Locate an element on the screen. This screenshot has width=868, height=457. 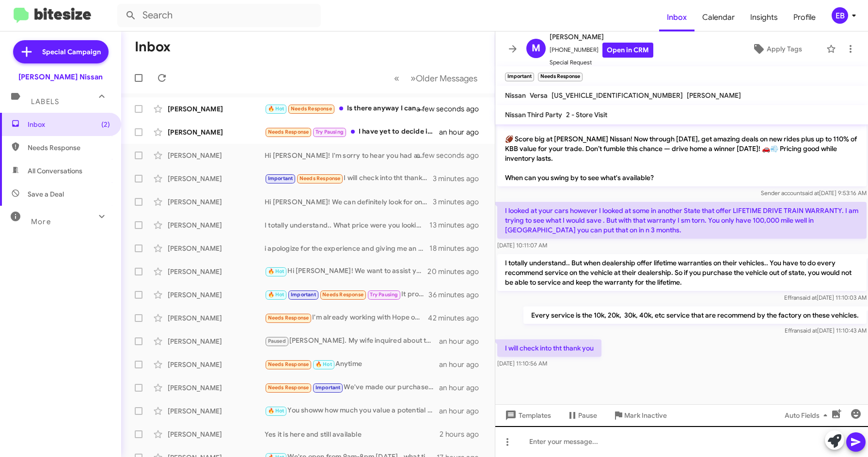
span: Inbox is located at coordinates (677, 17).